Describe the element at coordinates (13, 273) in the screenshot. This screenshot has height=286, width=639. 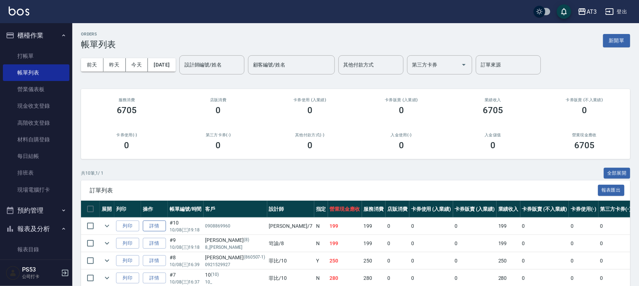
I see `img: Person` at that location.